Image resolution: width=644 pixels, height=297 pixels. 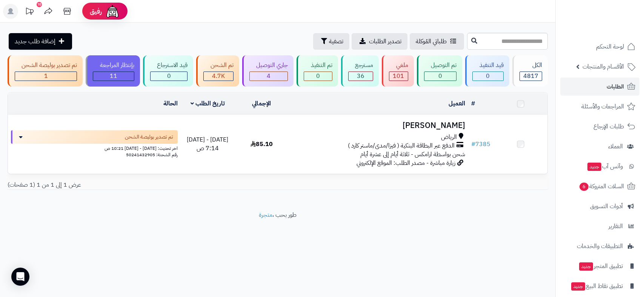 I want to click on a: مسترجع 36, so click(x=360, y=71).